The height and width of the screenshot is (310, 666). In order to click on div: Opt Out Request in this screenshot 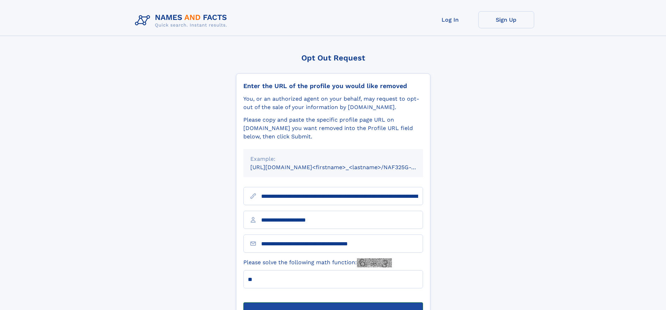, I will do `click(333, 58)`.